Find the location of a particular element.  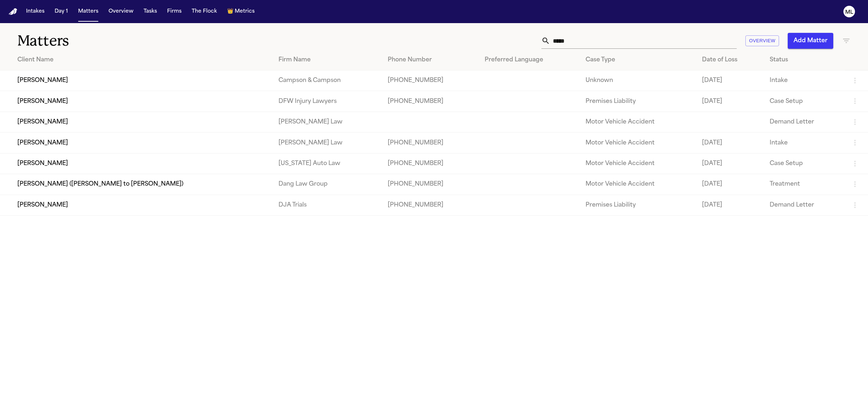

td: Treatment is located at coordinates (805, 185).